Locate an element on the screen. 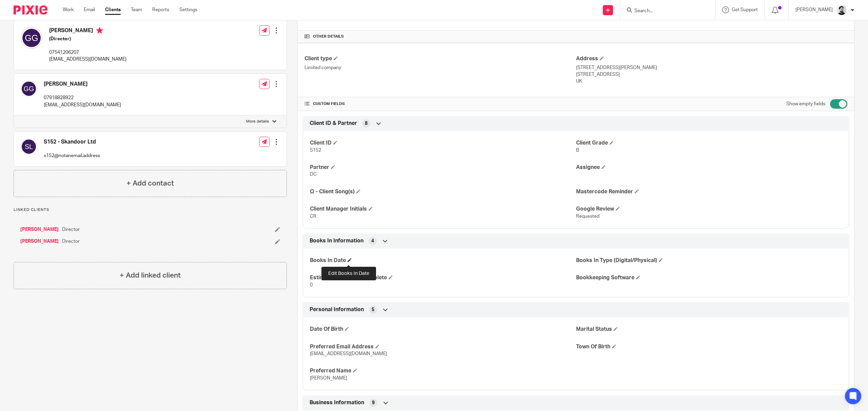 This screenshot has width=868, height=411. span: Get Support is located at coordinates (745, 10).